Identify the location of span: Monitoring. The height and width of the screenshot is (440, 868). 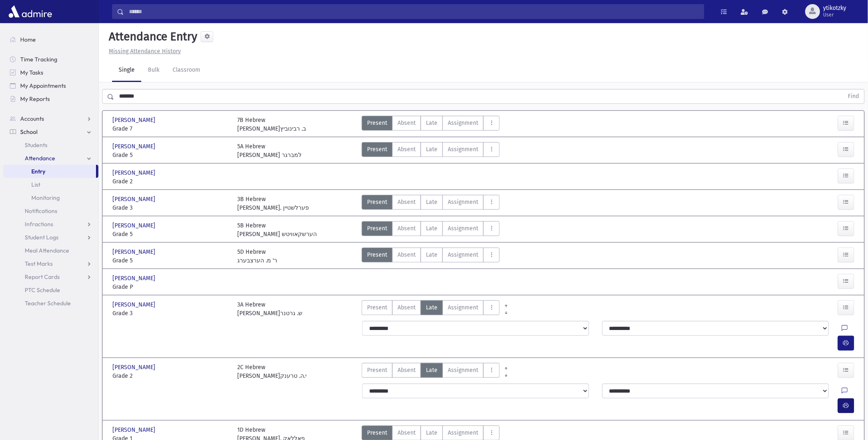
(45, 198).